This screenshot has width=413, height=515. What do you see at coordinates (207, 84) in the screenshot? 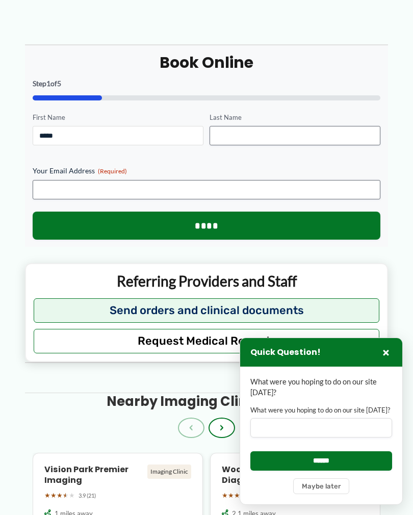
I see `p: Step of` at bounding box center [207, 84].